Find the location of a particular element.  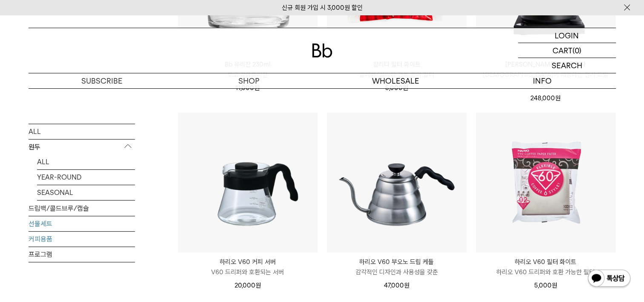

span: 248,000 is located at coordinates (546, 98).